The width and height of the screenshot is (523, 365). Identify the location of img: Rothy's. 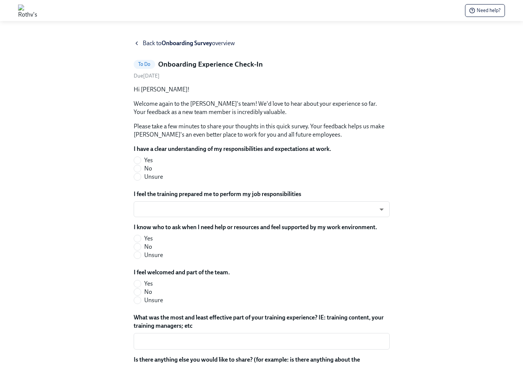
(27, 11).